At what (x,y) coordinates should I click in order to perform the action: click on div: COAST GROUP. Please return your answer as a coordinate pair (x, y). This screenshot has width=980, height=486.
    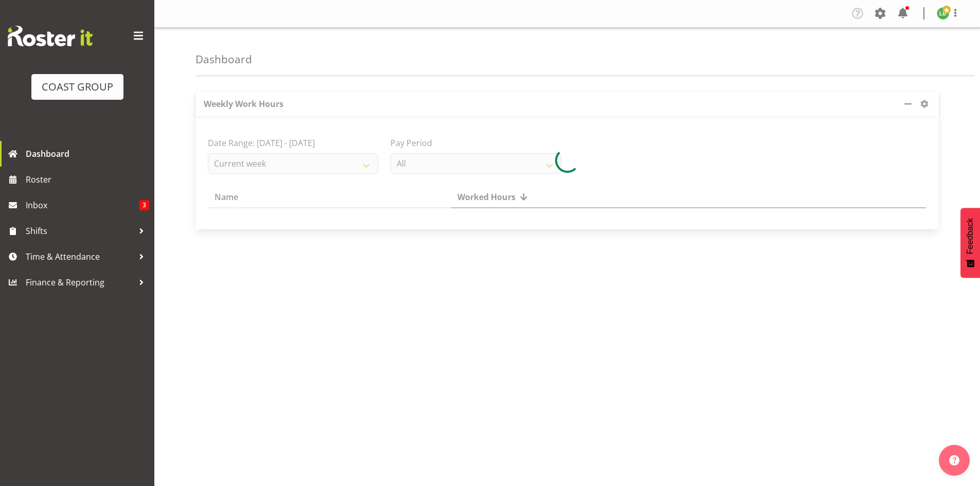
    Looking at the image, I should click on (77, 87).